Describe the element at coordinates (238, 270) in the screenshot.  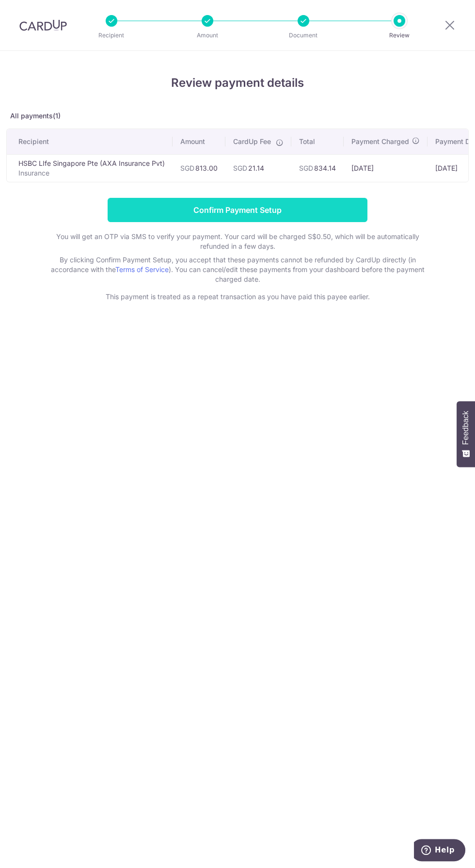
I see `p: By clicking Confirm Payment Setup, you accept that these payments cannot be refunded by CardUp di...` at that location.